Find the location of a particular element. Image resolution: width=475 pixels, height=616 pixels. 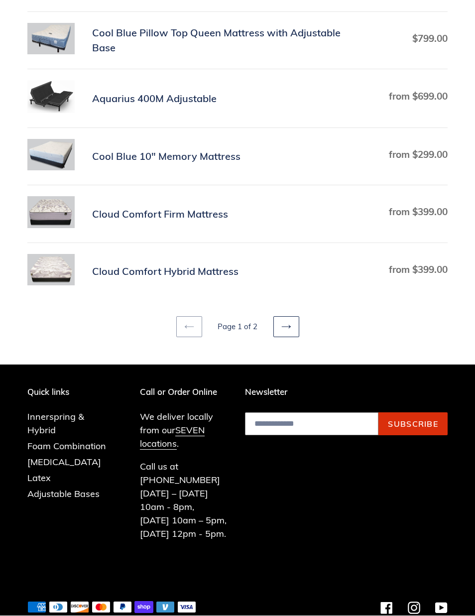

span: Subscribe is located at coordinates (413, 424).